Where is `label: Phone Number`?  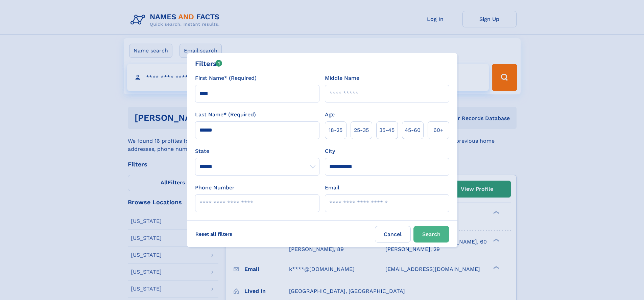
label: Phone Number is located at coordinates (215, 188).